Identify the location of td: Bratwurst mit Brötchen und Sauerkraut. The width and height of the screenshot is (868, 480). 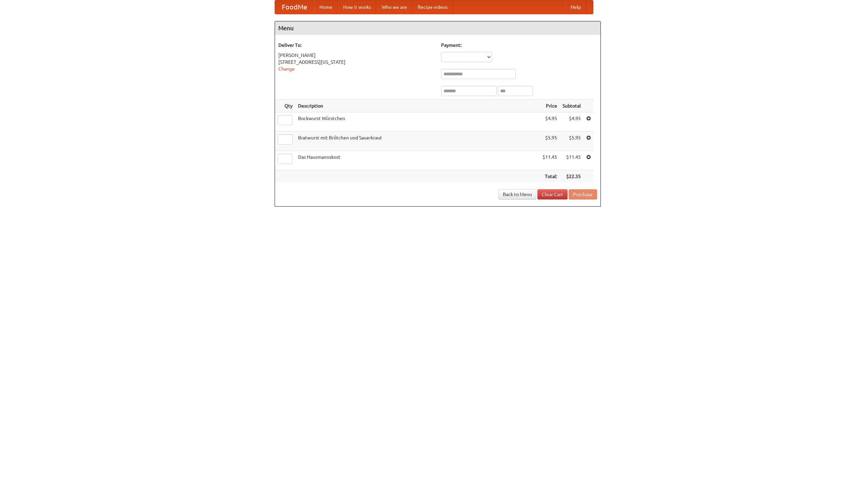
(417, 141).